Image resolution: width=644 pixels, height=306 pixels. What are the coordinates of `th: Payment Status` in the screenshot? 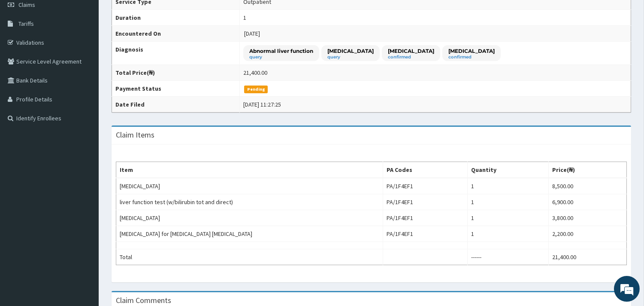 It's located at (176, 89).